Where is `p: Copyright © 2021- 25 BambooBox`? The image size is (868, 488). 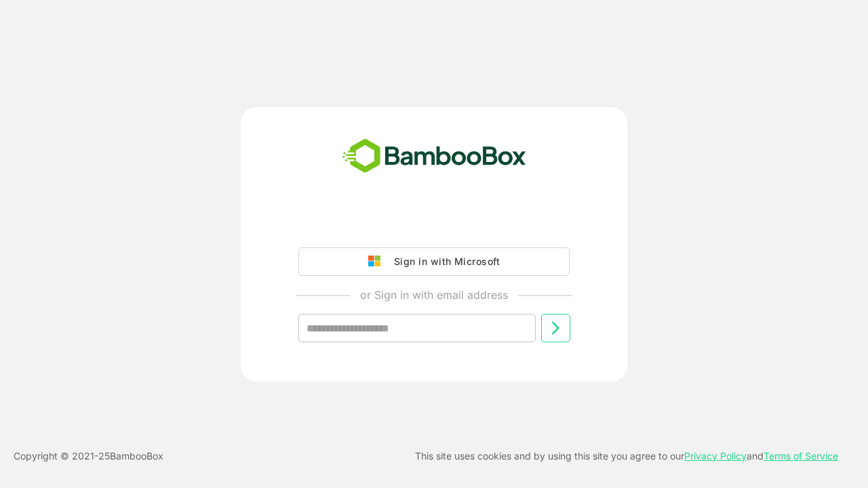
p: Copyright © 2021- 25 BambooBox is located at coordinates (88, 456).